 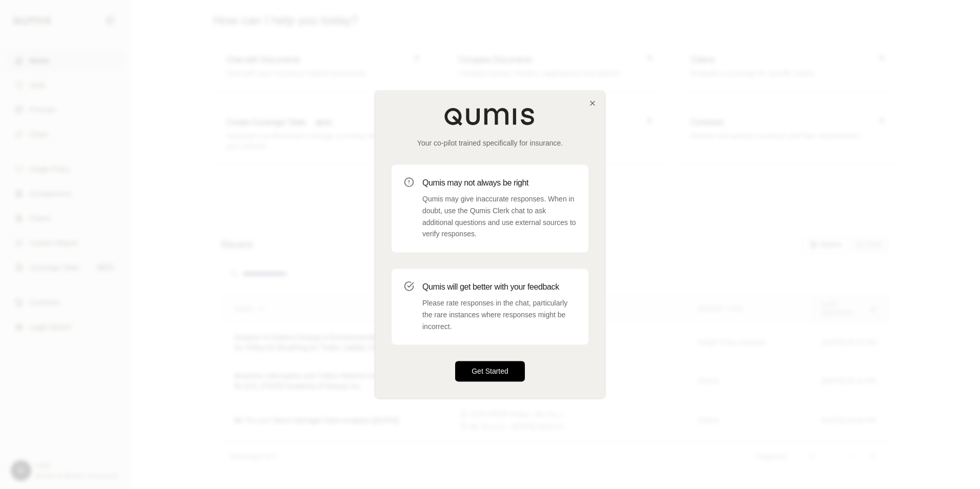 What do you see at coordinates (490, 143) in the screenshot?
I see `p: Your co-pilot trained specifically for insurance.` at bounding box center [490, 143].